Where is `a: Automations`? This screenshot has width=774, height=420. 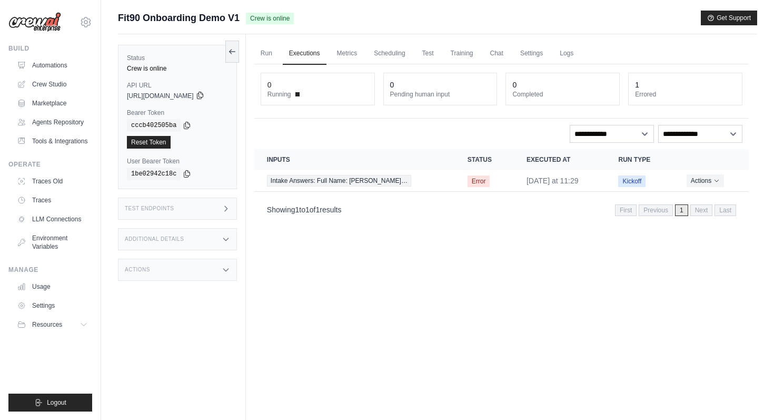
a: Automations is located at coordinates (52, 65).